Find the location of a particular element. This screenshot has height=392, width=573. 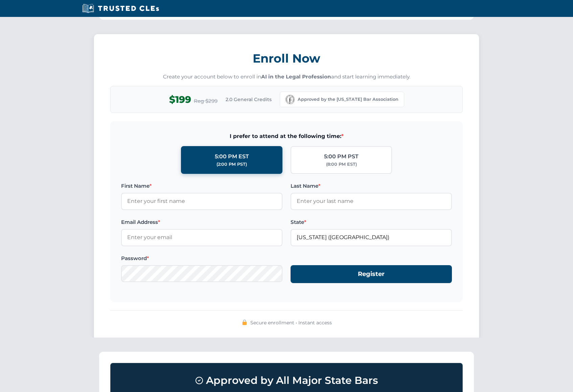

img: Trusted CLEs is located at coordinates (120, 9).